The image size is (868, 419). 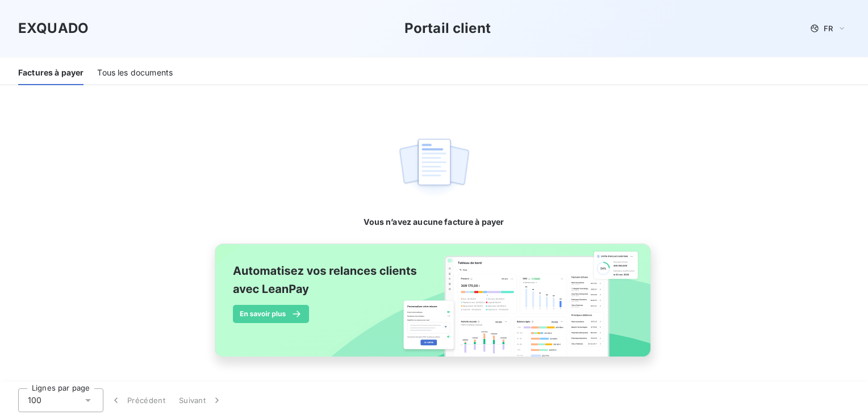 What do you see at coordinates (138, 400) in the screenshot?
I see `button: Précédent` at bounding box center [138, 400].